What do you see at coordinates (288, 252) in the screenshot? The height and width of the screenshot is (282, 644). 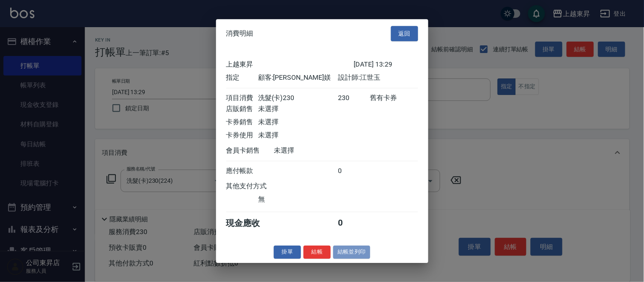 I see `button: 掛單` at bounding box center [288, 252].